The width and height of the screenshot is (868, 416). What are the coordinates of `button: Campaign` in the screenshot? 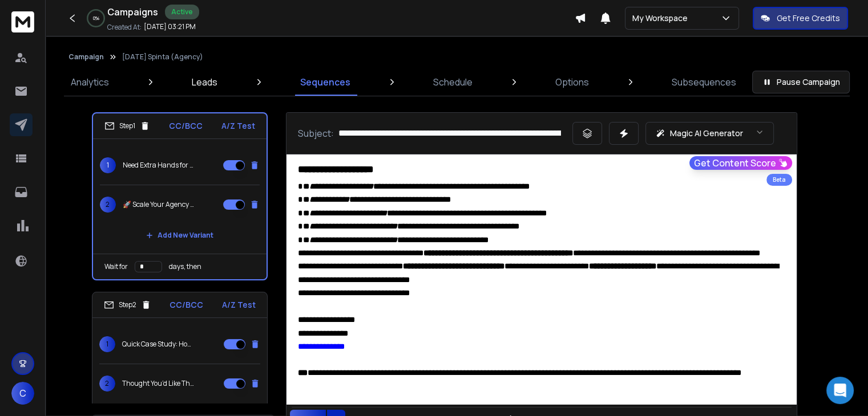 It's located at (86, 57).